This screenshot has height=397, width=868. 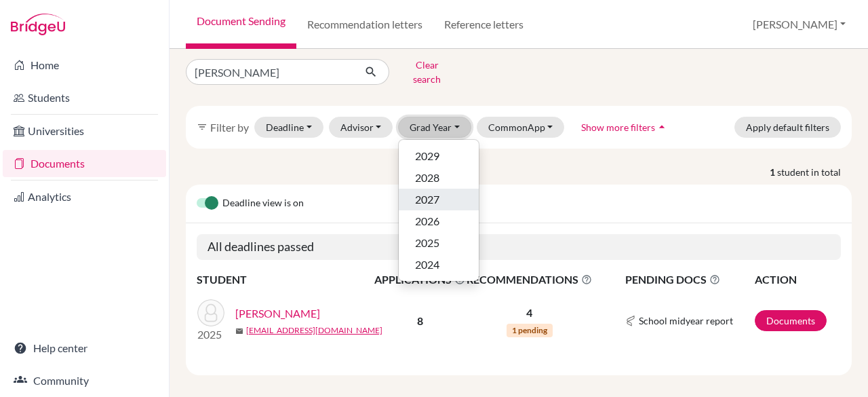 What do you see at coordinates (270, 72) in the screenshot?
I see `input: Find student by name...` at bounding box center [270, 72].